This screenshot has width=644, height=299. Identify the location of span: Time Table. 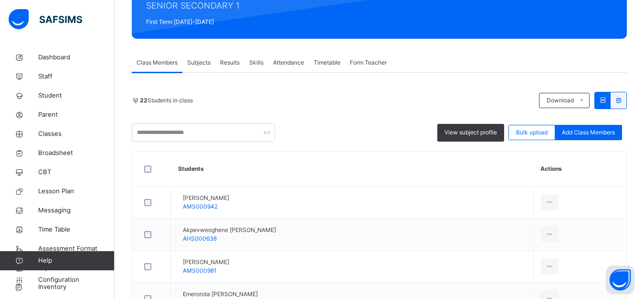
(76, 229).